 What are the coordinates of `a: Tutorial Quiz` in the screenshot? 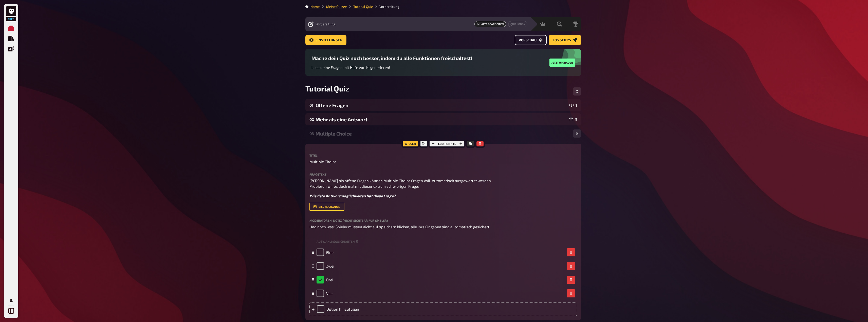 It's located at (363, 7).